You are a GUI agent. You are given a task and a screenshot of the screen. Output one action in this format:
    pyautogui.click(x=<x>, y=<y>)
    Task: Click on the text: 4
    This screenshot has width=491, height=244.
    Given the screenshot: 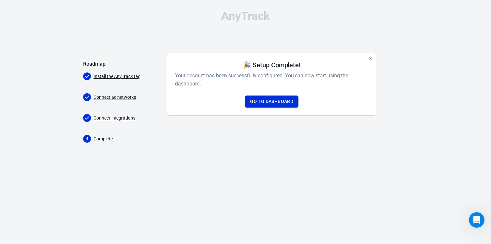 What is the action you would take?
    pyautogui.click(x=87, y=139)
    